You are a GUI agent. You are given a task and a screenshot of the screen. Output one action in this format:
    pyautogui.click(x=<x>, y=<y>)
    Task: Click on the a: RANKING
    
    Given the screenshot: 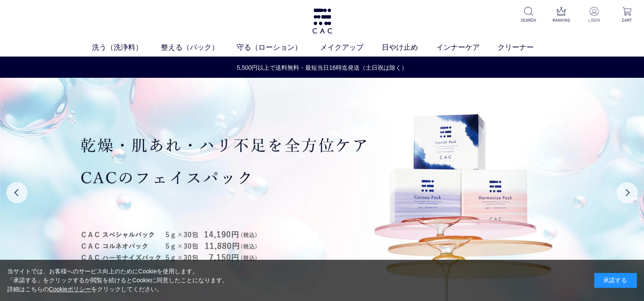 What is the action you would take?
    pyautogui.click(x=561, y=15)
    